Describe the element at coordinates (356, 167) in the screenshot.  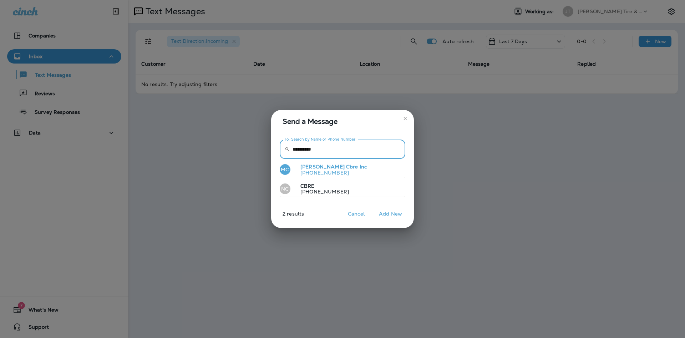
I see `span: Cbre Inc` at that location.